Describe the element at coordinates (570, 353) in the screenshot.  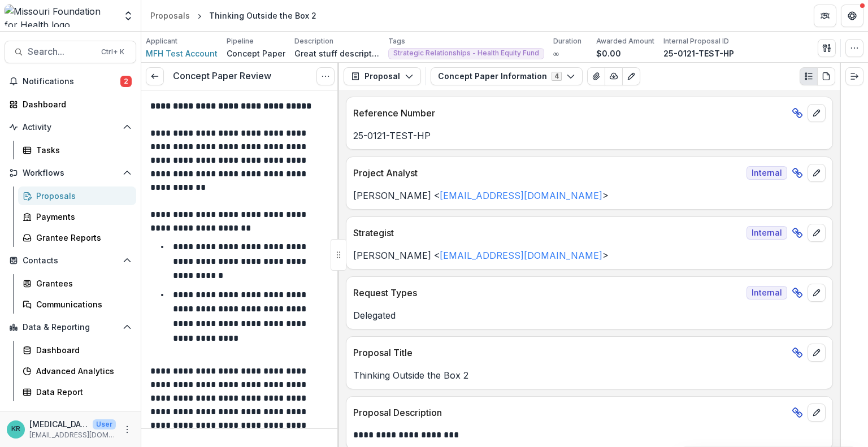
I see `p: Proposal Title` at that location.